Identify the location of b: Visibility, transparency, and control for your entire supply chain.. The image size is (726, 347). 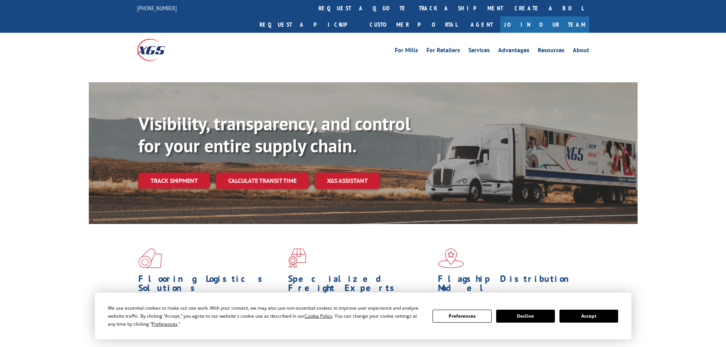
(274, 135).